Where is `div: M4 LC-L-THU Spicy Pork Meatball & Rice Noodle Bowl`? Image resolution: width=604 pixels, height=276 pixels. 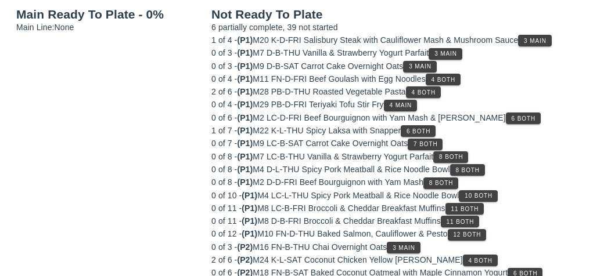
div: M4 LC-L-THU Spicy Pork Meatball & Rice Noodle Bowl is located at coordinates (399, 196).